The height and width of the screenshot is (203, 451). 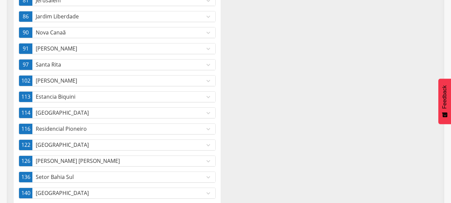 What do you see at coordinates (26, 48) in the screenshot?
I see `span: 91` at bounding box center [26, 48].